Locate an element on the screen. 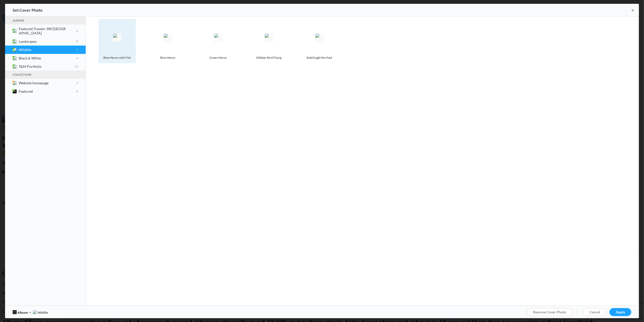 This screenshot has height=322, width=644. a: undefinedAlbums is located at coordinates (20, 312).